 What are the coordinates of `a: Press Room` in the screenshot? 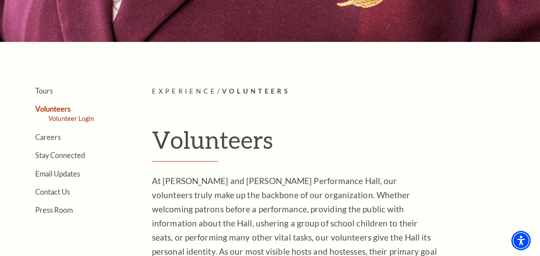 It's located at (54, 209).